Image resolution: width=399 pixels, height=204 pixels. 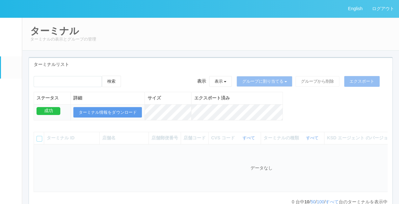 What do you see at coordinates (168, 98) in the screenshot?
I see `div: サイズ` at bounding box center [168, 98].